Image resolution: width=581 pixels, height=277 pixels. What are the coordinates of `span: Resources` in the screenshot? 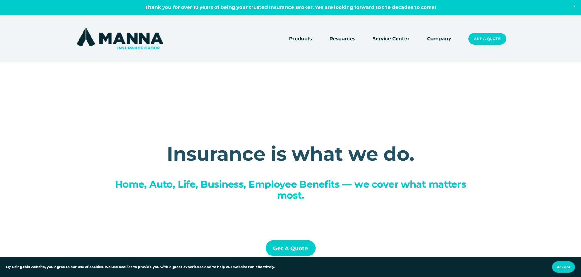 It's located at (342, 39).